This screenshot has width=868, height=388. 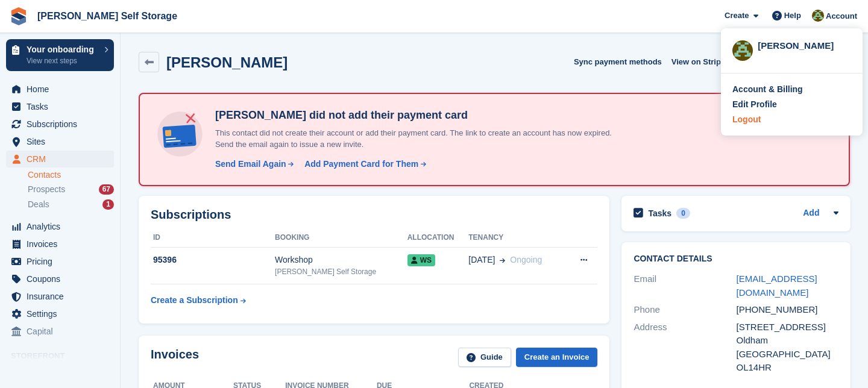 What do you see at coordinates (63, 262) in the screenshot?
I see `span: Pricing` at bounding box center [63, 262].